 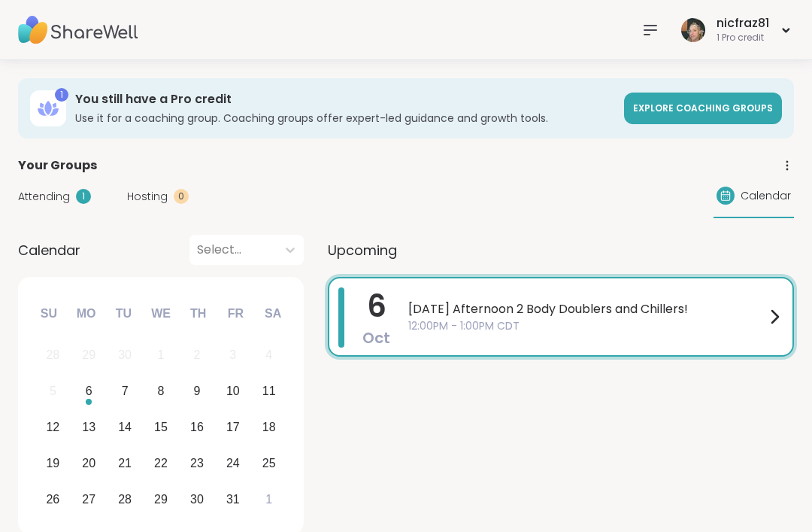 I want to click on div: Choose Tuesday, October 7th, 2025, so click(x=125, y=392).